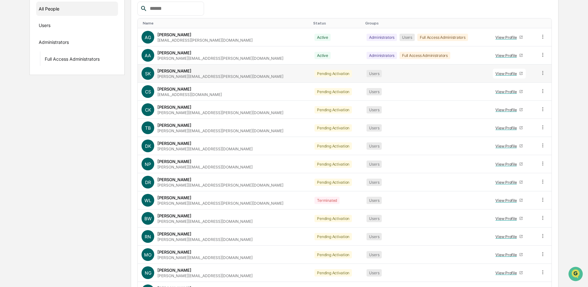 This screenshot has height=287, width=588. Describe the element at coordinates (12, 54) in the screenshot. I see `img: 1746055101610-c473b297-6a78-478c-a979-82029cc54cd1` at that location.